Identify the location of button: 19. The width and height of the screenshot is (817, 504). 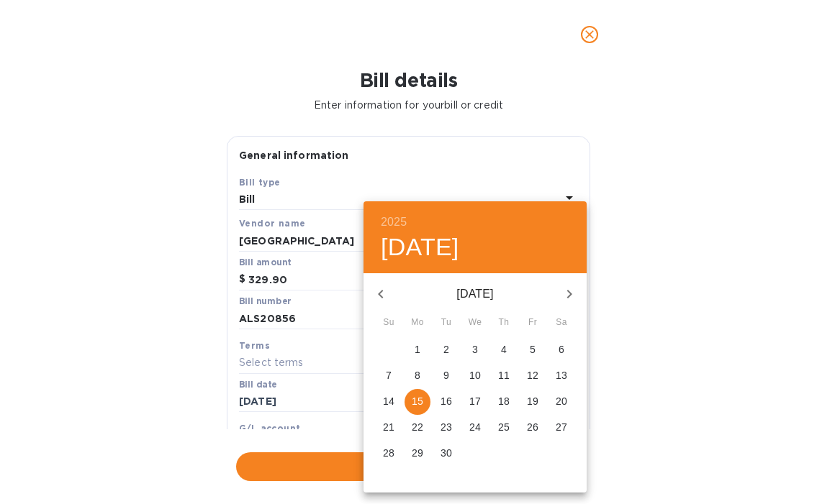
(533, 402).